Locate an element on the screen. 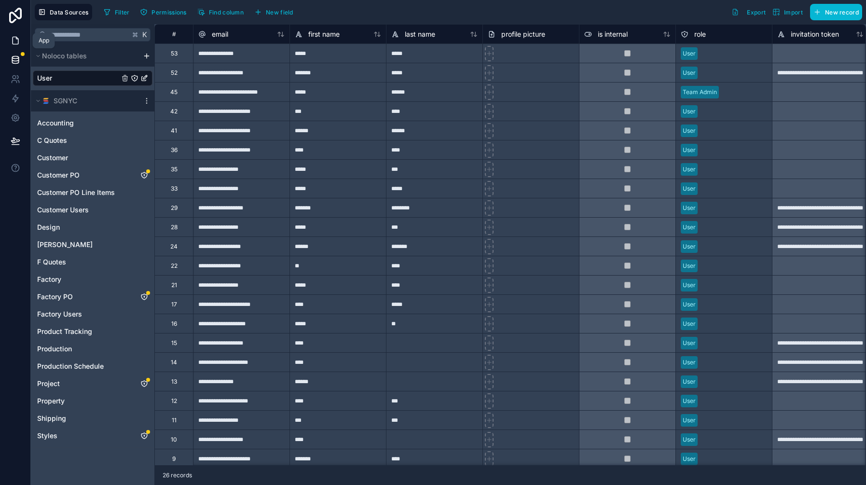 This screenshot has height=485, width=866. span: Customer is located at coordinates (53, 158).